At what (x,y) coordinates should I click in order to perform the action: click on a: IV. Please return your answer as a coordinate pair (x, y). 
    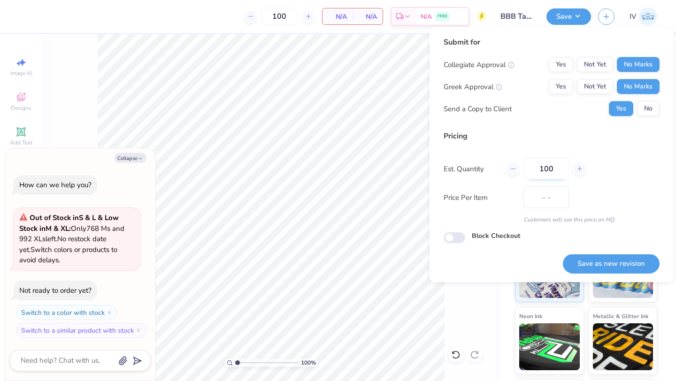
    Looking at the image, I should click on (643, 16).